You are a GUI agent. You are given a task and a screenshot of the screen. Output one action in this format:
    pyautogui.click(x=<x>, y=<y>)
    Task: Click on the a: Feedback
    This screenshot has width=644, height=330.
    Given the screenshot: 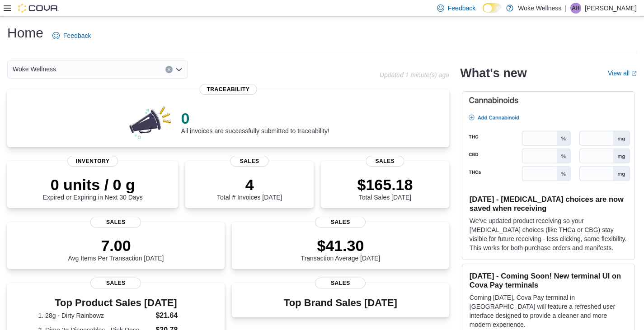 What is the action you would take?
    pyautogui.click(x=71, y=36)
    